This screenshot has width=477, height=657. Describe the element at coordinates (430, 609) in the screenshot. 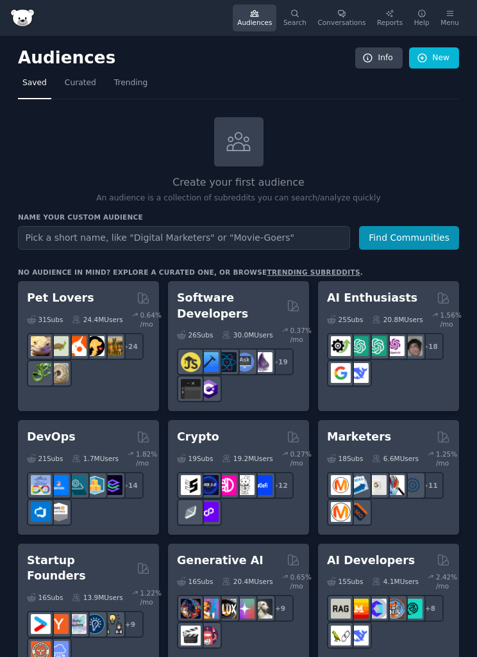

I see `div: + 8` at that location.